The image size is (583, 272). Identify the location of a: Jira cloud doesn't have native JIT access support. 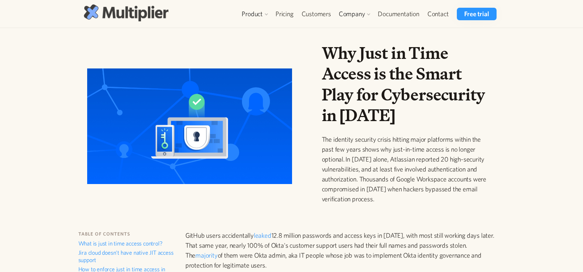
(128, 257).